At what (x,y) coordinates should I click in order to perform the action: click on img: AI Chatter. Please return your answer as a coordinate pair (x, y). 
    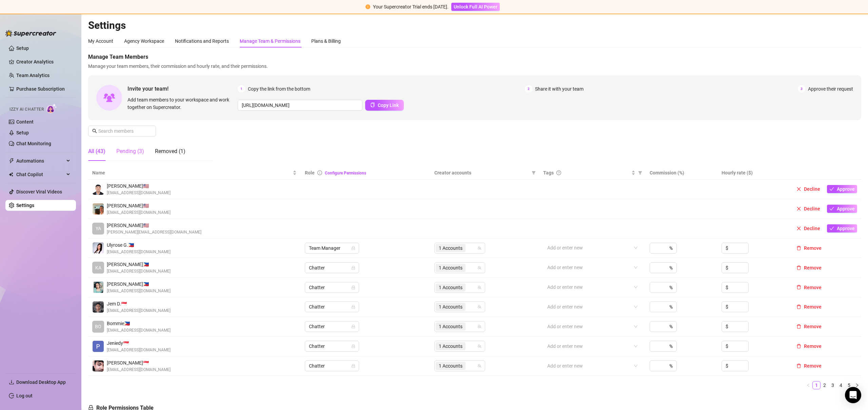
    Looking at the image, I should click on (52, 108).